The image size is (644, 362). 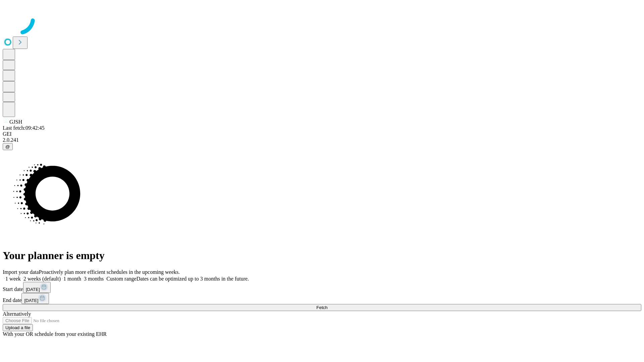 I want to click on span: Dates can be optimized up to 3 months in the future., so click(x=192, y=278).